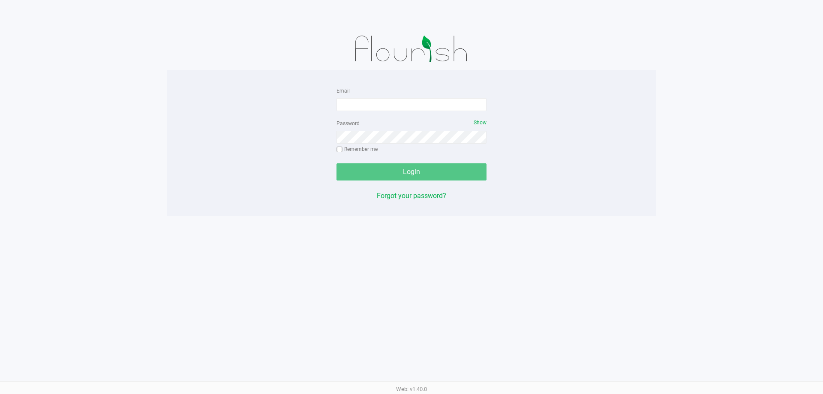  I want to click on span: Web: v1.40.0, so click(412, 389).